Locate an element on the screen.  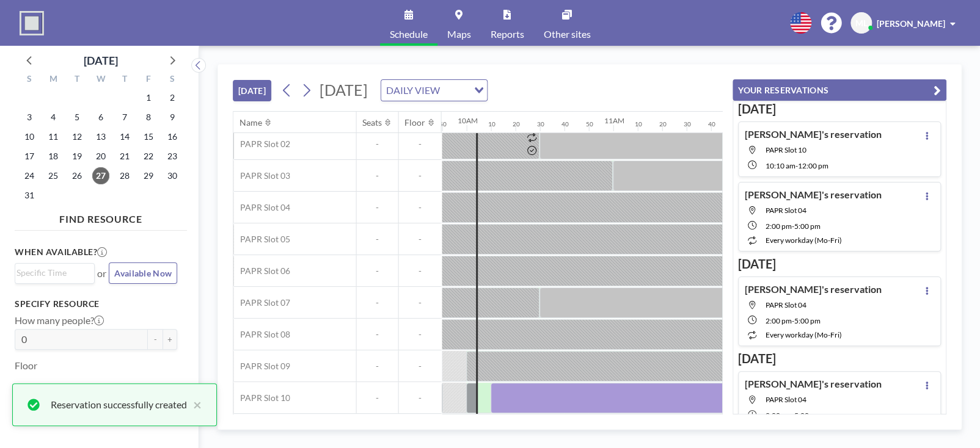
span: Schedule is located at coordinates (409, 35).